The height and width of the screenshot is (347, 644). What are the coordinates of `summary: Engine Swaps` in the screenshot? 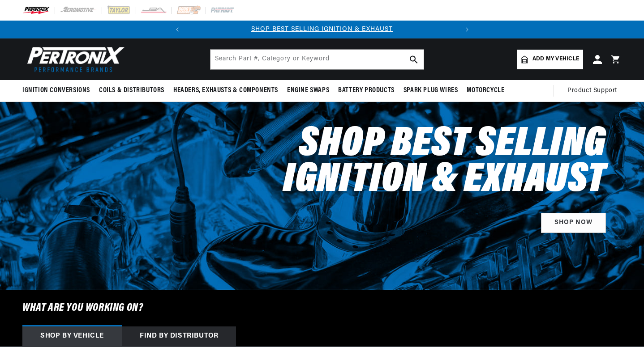 It's located at (308, 90).